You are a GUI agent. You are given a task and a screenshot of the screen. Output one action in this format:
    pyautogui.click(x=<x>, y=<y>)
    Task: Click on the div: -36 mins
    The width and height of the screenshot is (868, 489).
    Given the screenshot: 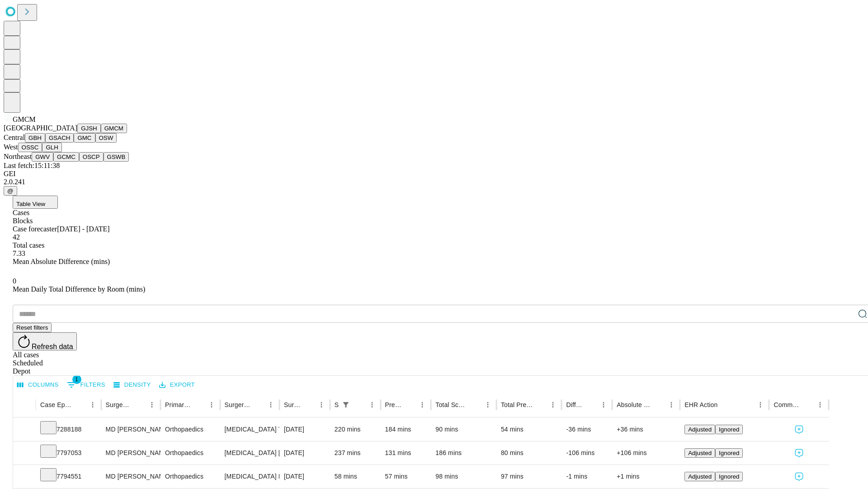 What is the action you would take?
    pyautogui.click(x=587, y=428)
    